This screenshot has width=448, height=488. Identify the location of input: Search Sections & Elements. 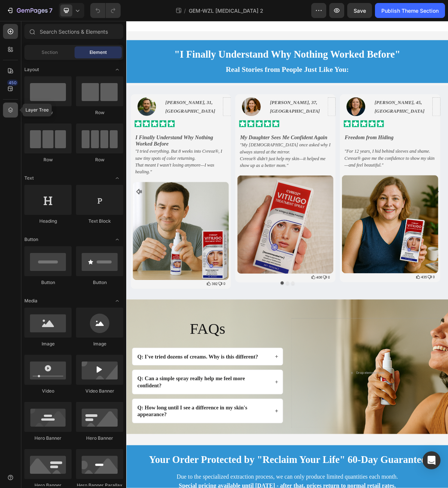
(74, 31).